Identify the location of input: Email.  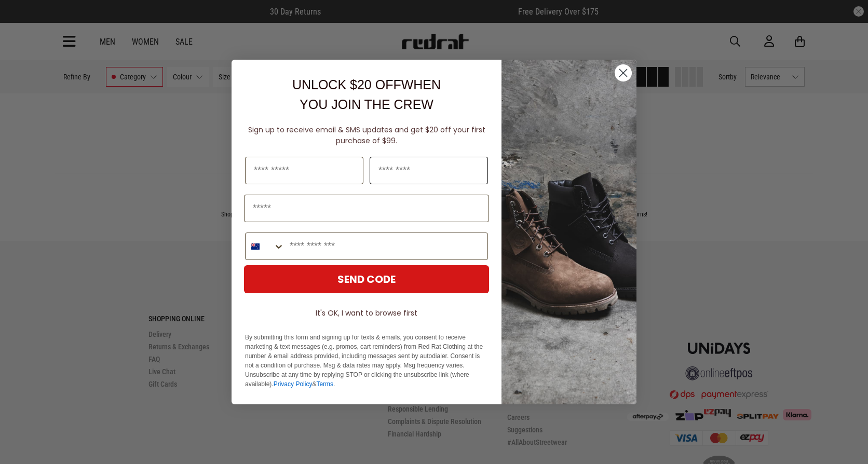
(366, 208).